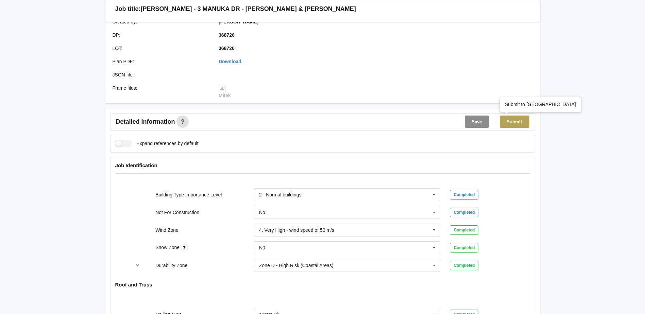 The height and width of the screenshot is (314, 645). I want to click on div: LOT :, so click(161, 48).